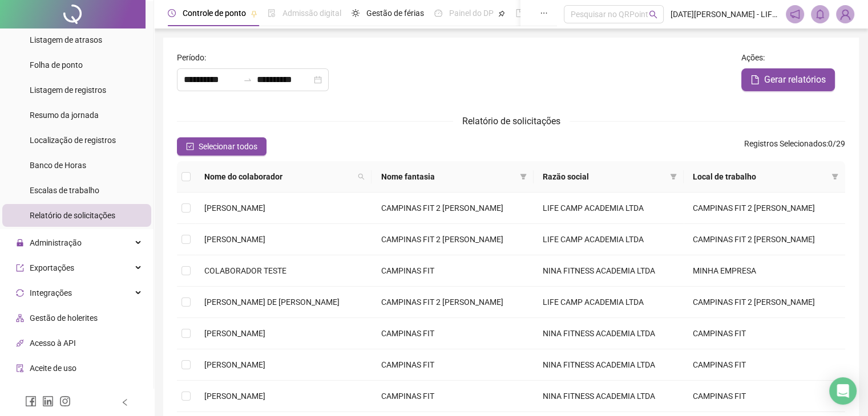  What do you see at coordinates (64, 190) in the screenshot?
I see `span: Escalas de trabalho` at bounding box center [64, 190].